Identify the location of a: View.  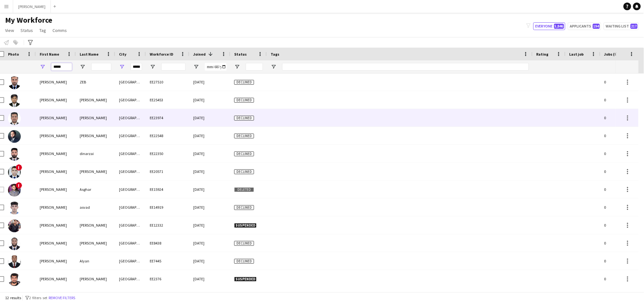
(10, 31).